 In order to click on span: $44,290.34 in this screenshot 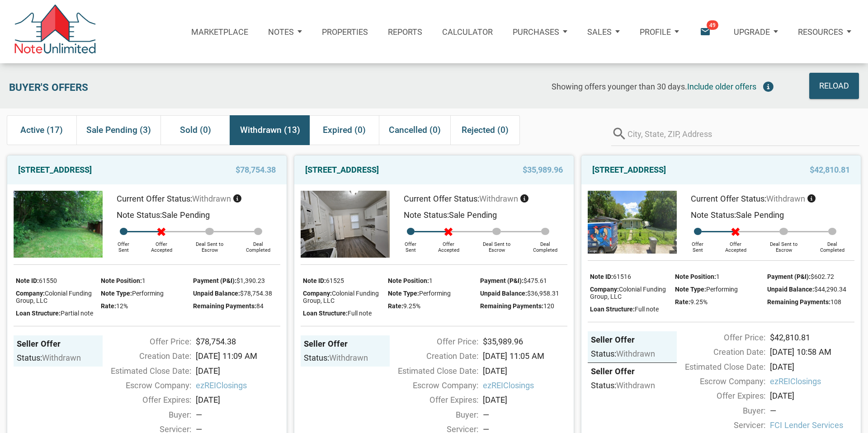, I will do `click(830, 290)`.